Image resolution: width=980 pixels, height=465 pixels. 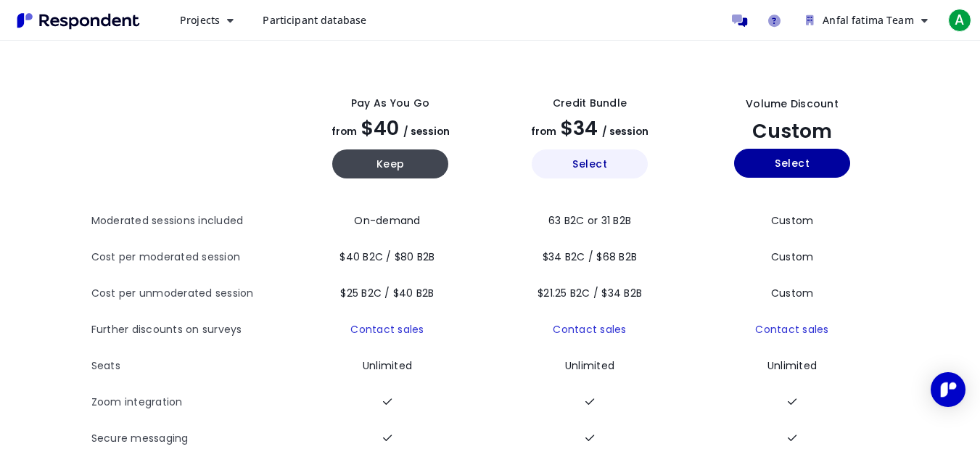 What do you see at coordinates (190, 438) in the screenshot?
I see `th: Secure messaging` at bounding box center [190, 438].